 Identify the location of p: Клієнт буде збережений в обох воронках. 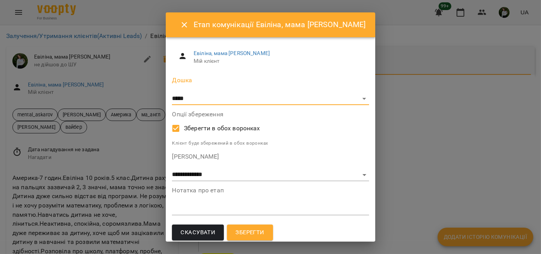
(270, 143).